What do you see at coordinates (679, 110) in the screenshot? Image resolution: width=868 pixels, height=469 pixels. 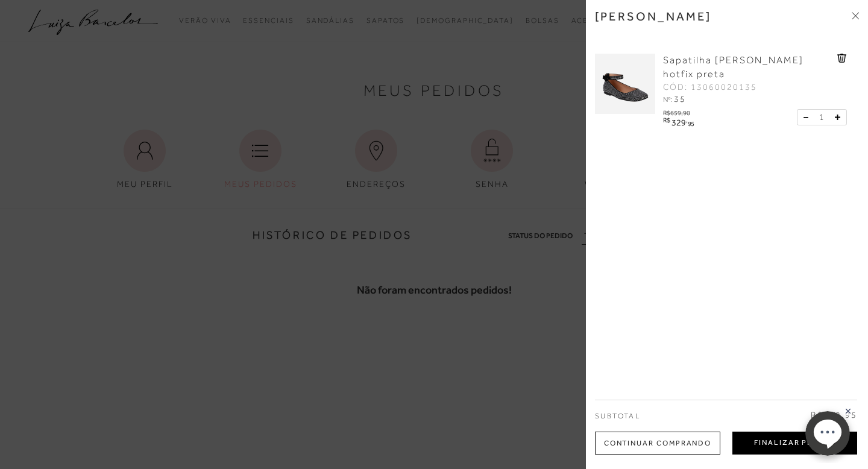 I see `div: R$659,90` at bounding box center [679, 110].